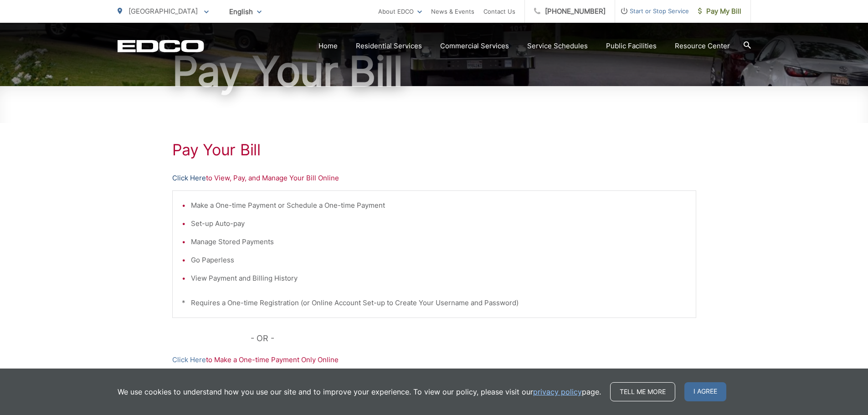  I want to click on p: to Make a One-time Payment Only Online, so click(434, 360).